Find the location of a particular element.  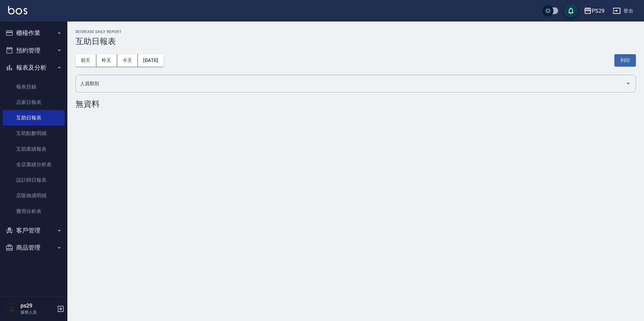

img: Logo is located at coordinates (17, 10).